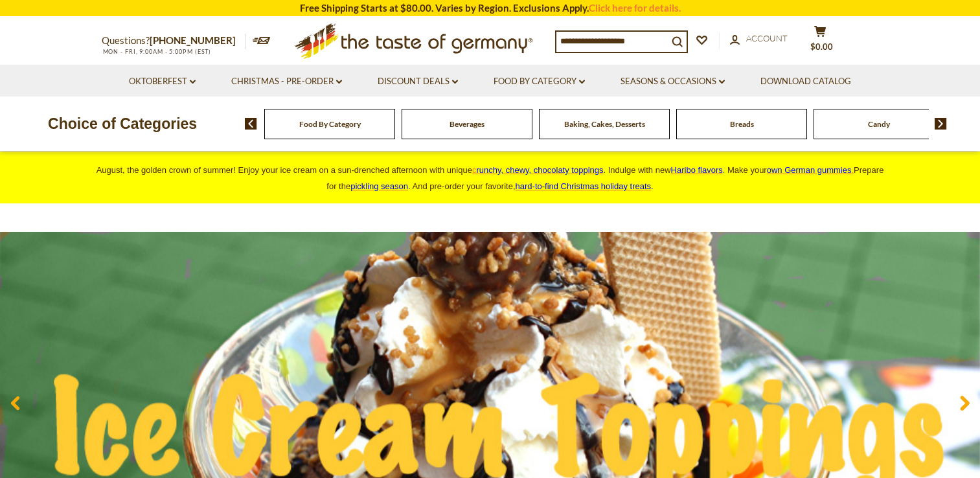 The width and height of the screenshot is (980, 478). I want to click on span: Candy, so click(879, 123).